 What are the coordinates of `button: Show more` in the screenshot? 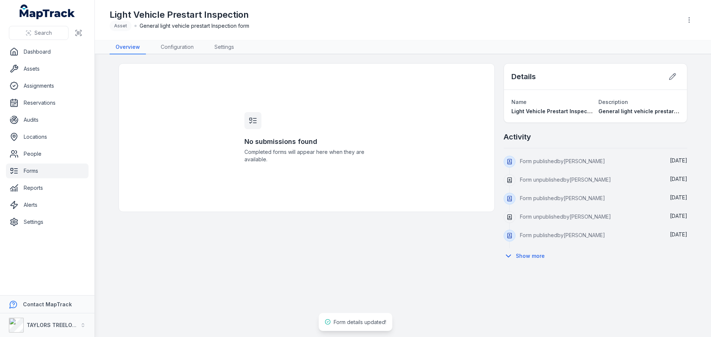 It's located at (526, 256).